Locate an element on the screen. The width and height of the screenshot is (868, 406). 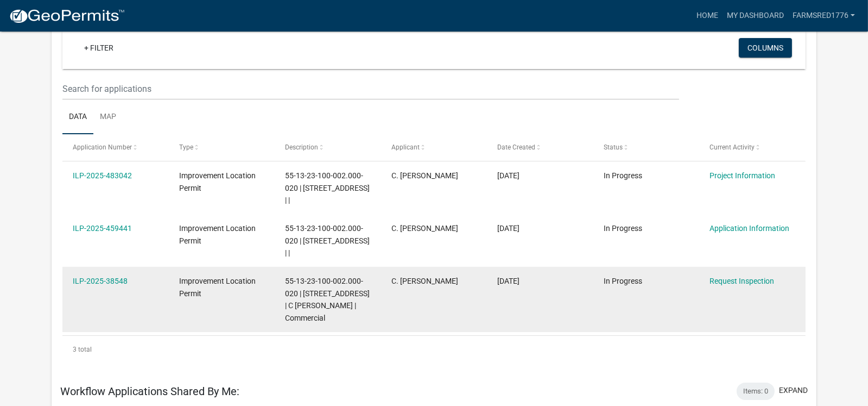
a: Map is located at coordinates (108, 117).